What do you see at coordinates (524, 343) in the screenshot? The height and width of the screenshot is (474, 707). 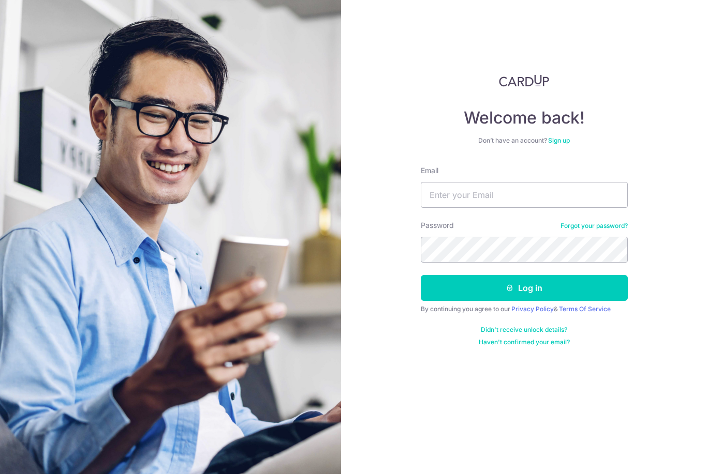 I see `a: Haven't confirmed your email?` at bounding box center [524, 343].